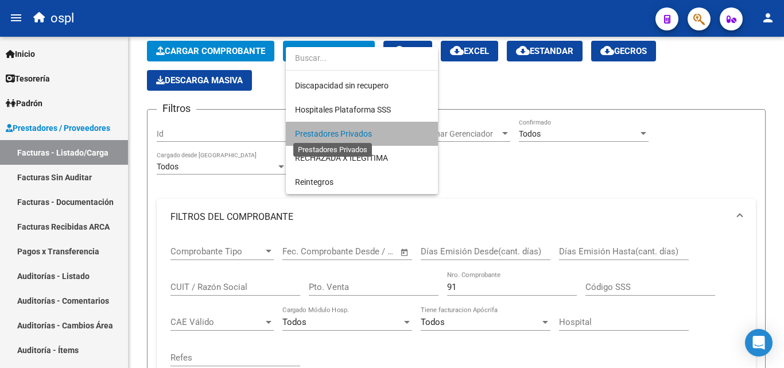 This screenshot has height=368, width=784. I want to click on span: Discapacidad sin recupero, so click(342, 86).